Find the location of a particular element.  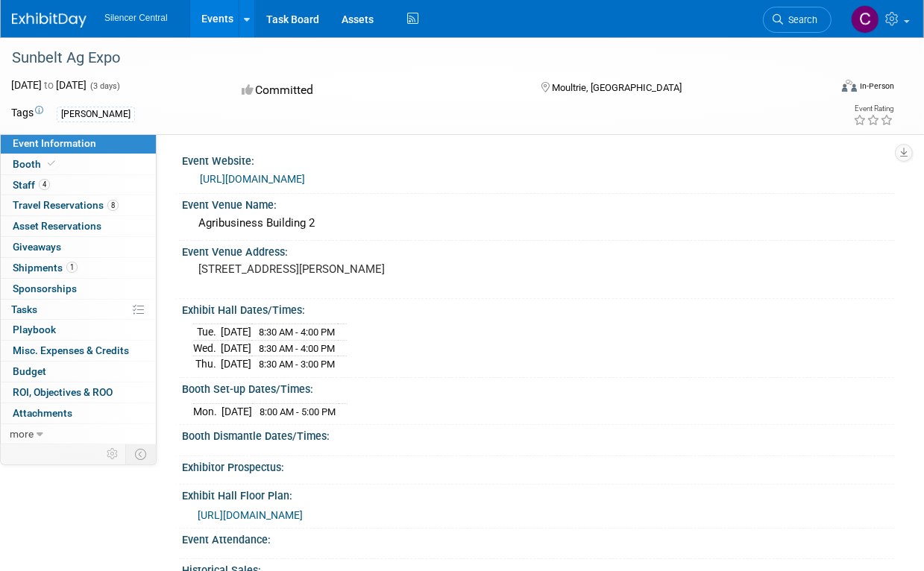

a: Asset Reservations is located at coordinates (78, 226).